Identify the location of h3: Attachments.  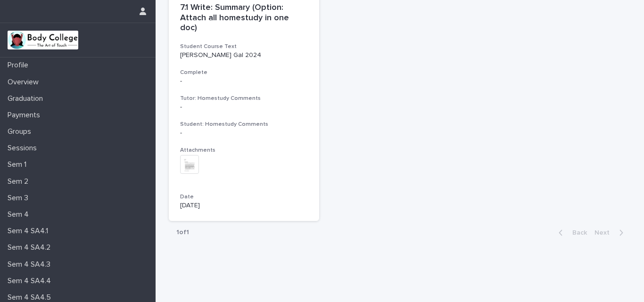
(244, 151).